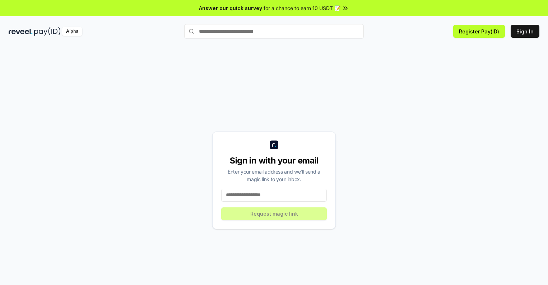 The image size is (548, 285). What do you see at coordinates (274, 161) in the screenshot?
I see `div: Sign in with your email` at bounding box center [274, 161].